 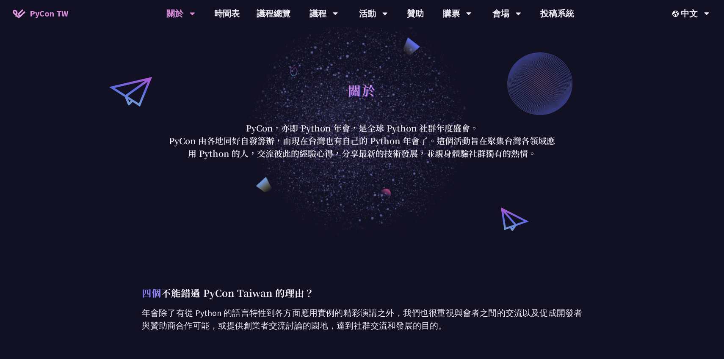 What do you see at coordinates (676, 14) in the screenshot?
I see `img: Locale Icon` at bounding box center [676, 14].